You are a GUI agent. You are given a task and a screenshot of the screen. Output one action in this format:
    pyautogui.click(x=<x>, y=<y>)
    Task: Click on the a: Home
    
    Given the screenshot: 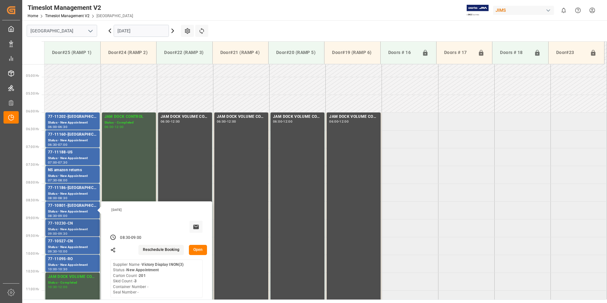 What is the action you would take?
    pyautogui.click(x=33, y=16)
    